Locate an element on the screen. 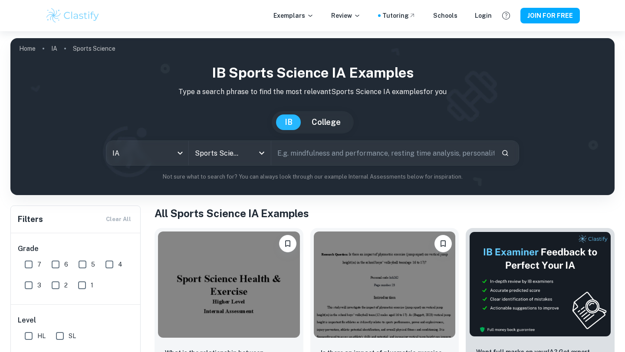 The width and height of the screenshot is (625, 352). a: Clastify logo is located at coordinates (72, 16).